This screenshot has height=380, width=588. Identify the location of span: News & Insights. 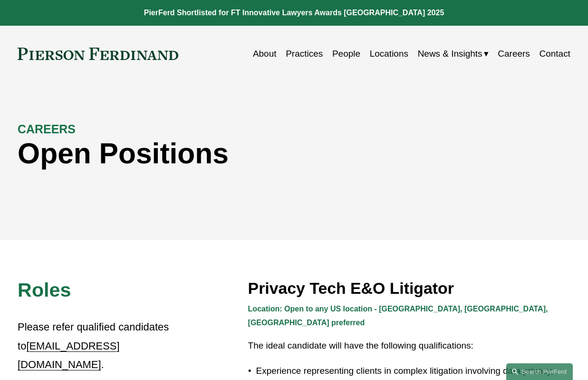
(451, 53).